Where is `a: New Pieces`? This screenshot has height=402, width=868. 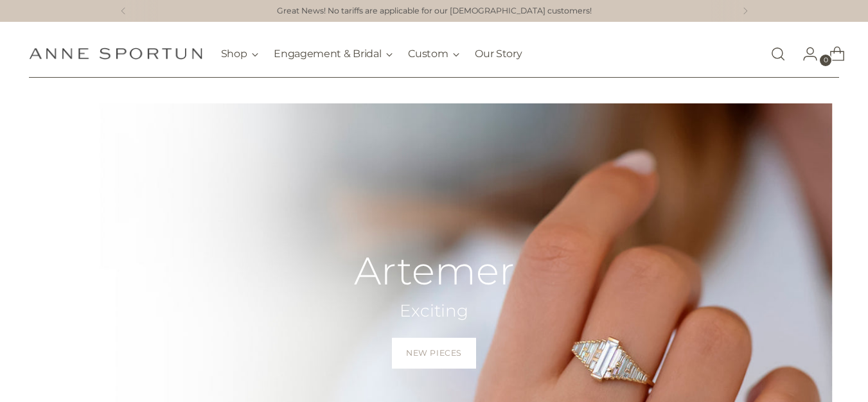
a: New Pieces is located at coordinates (434, 353).